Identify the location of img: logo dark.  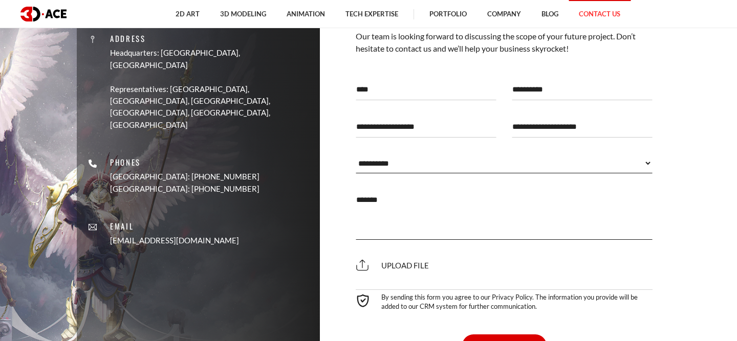
(43, 14).